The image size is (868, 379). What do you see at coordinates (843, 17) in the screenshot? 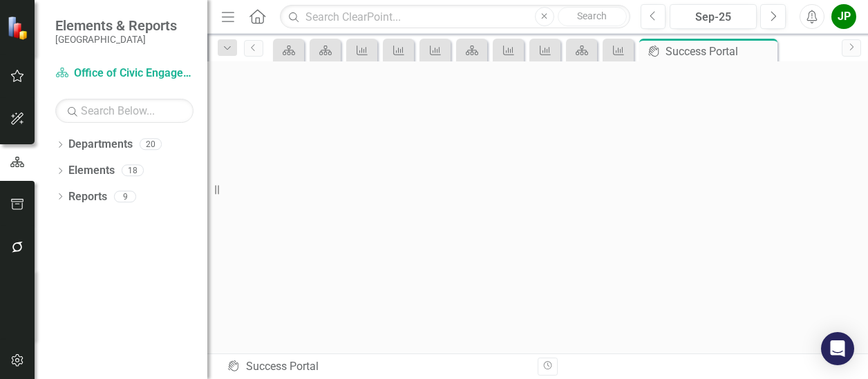
I see `div: JP` at bounding box center [843, 17].